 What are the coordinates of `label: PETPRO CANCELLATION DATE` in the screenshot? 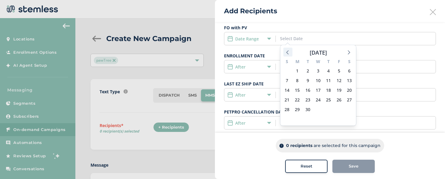 It's located at (330, 112).